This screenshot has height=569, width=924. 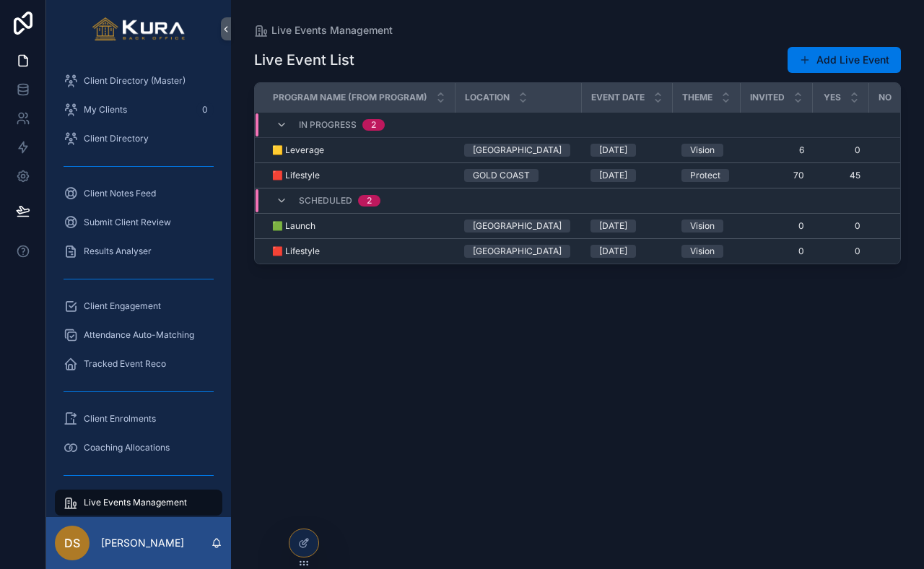 What do you see at coordinates (139, 335) in the screenshot?
I see `a: Attendance Auto-Matching` at bounding box center [139, 335].